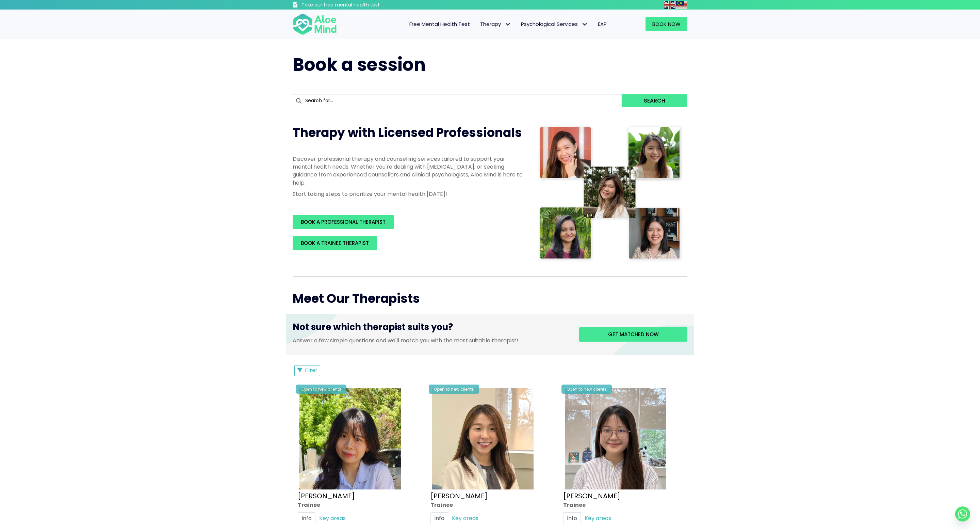 The height and width of the screenshot is (530, 980). Describe the element at coordinates (343, 221) in the screenshot. I see `span: BOOK A PROFESSIONAL THERAPIST` at that location.